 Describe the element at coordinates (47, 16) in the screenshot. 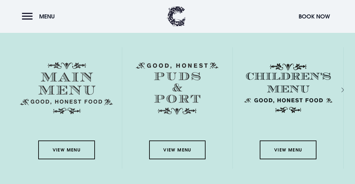

I see `span: Menu` at that location.